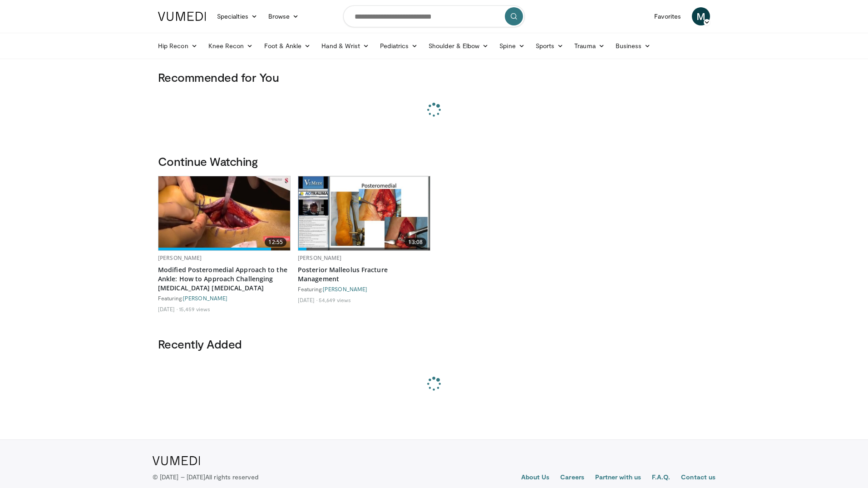  What do you see at coordinates (458, 46) in the screenshot?
I see `a: Shoulder & Elbow` at bounding box center [458, 46].